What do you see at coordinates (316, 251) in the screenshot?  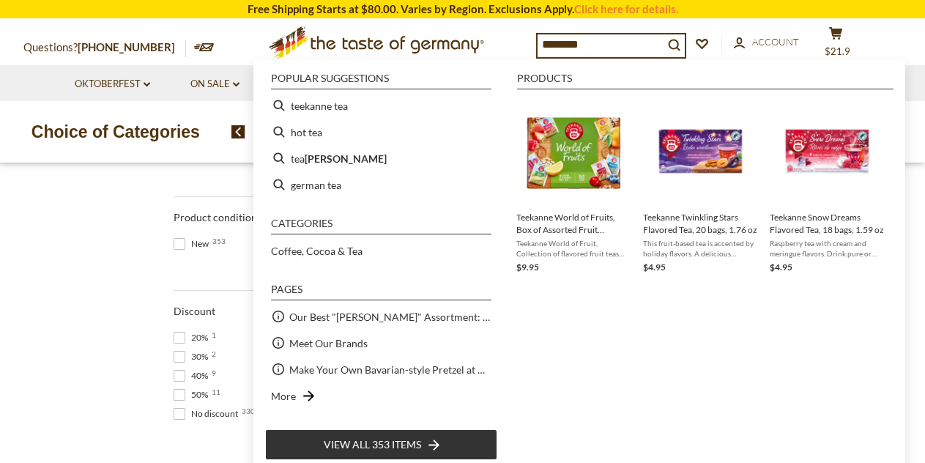 I see `a: Coffee, Cocoa & Tea` at bounding box center [316, 251].